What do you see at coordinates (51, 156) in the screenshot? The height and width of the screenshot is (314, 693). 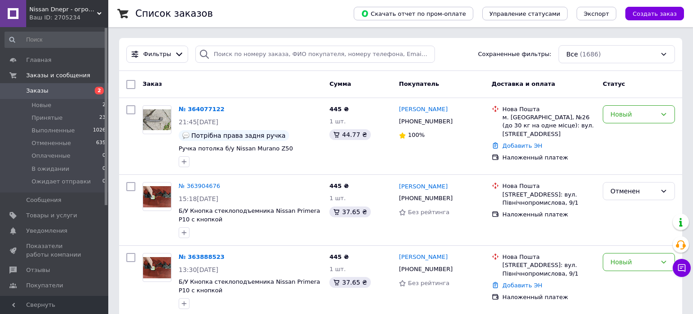 I see `span: Оплаченные` at bounding box center [51, 156].